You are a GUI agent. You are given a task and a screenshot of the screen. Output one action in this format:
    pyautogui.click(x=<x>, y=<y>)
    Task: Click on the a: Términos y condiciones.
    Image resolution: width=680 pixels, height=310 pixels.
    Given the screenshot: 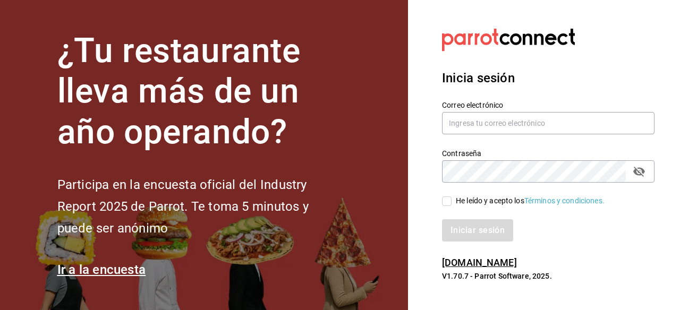 What is the action you would take?
    pyautogui.click(x=564, y=201)
    